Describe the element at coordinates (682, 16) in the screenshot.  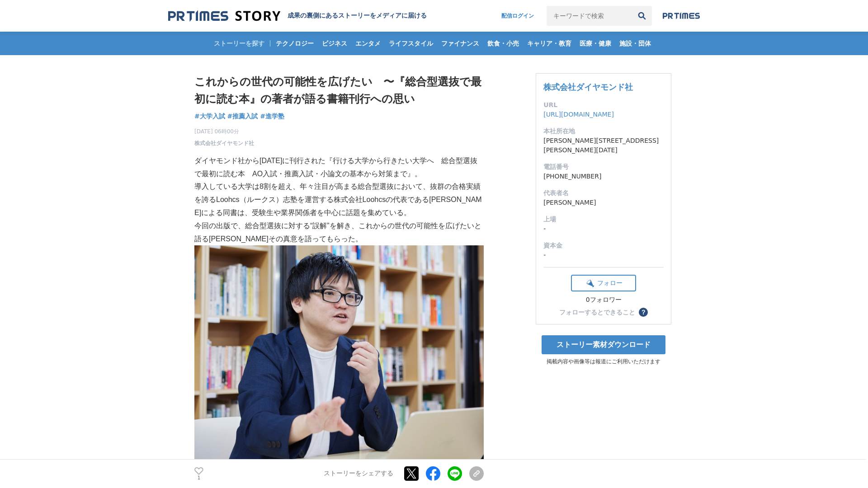
I see `a: prtimes` at that location.